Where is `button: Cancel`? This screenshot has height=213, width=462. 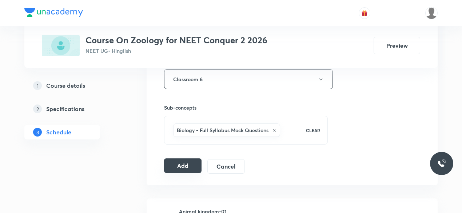 button: Cancel is located at coordinates (226, 166).